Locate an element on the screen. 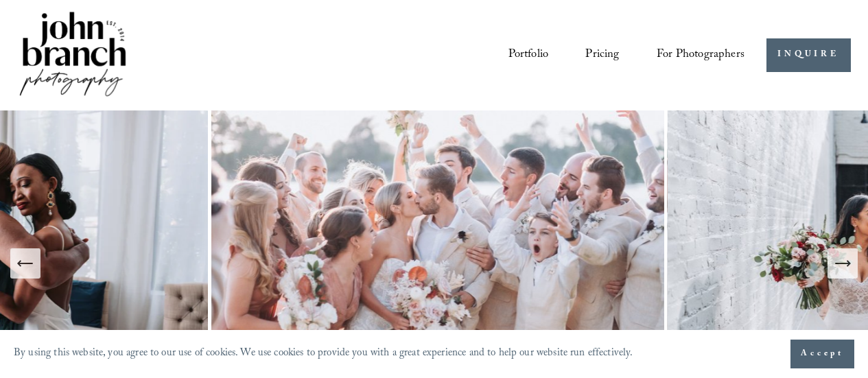 The image size is (868, 378). span: For Photographers is located at coordinates (700, 55).